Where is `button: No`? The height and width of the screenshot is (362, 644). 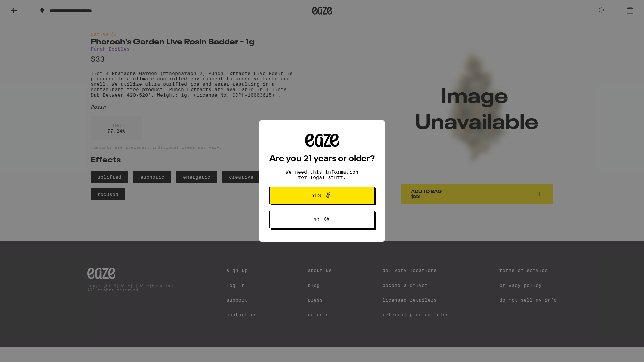 button: No is located at coordinates (322, 220).